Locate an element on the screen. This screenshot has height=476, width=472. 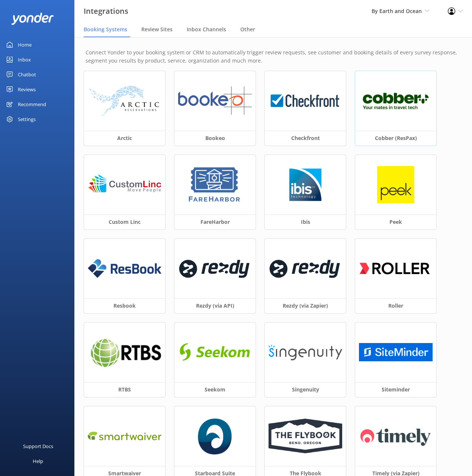
img: resbook_logo.png is located at coordinates (125, 269).